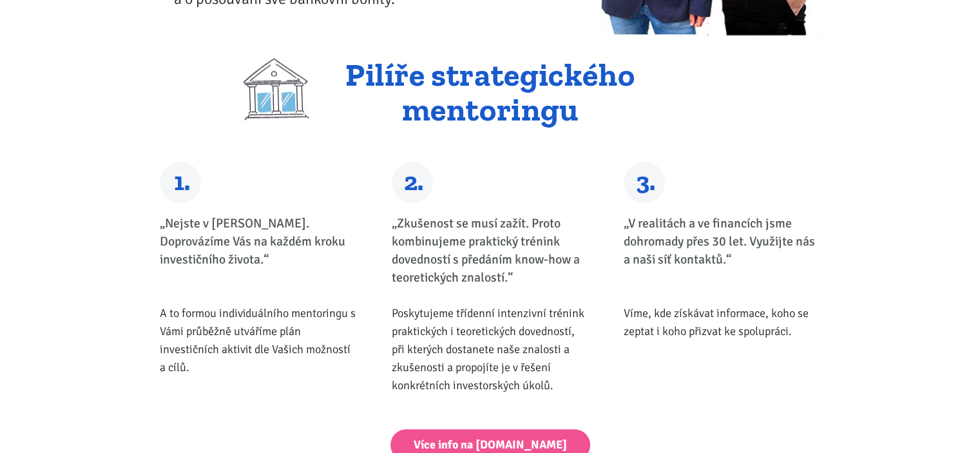 This screenshot has height=453, width=980. Describe the element at coordinates (490, 256) in the screenshot. I see `div: „Zkušenost se musí zažít. Proto kombinujeme praktický trénink dovedností s předáním know-how a te...` at that location.